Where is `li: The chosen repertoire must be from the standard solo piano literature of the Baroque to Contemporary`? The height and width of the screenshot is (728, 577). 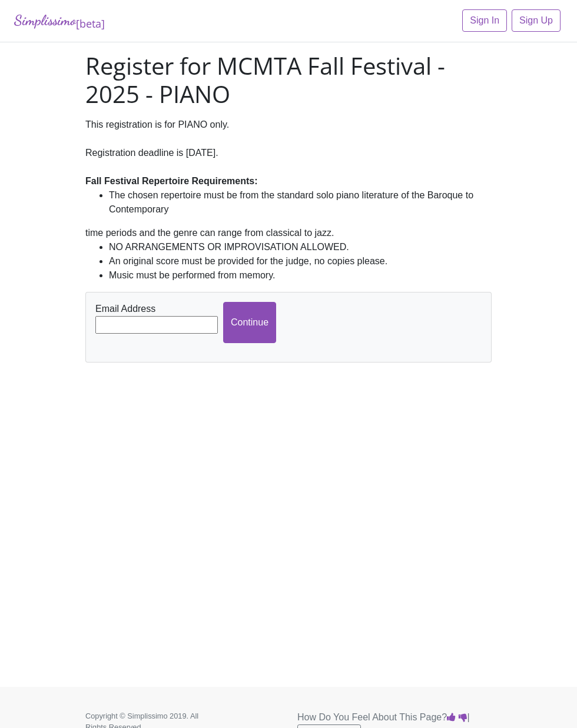
li: The chosen repertoire must be from the standard solo piano literature of the Baroque to Contemporary is located at coordinates (301, 202).